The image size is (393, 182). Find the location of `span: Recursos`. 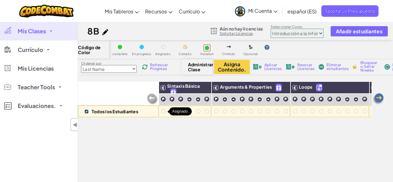

span: Recursos is located at coordinates (156, 11).